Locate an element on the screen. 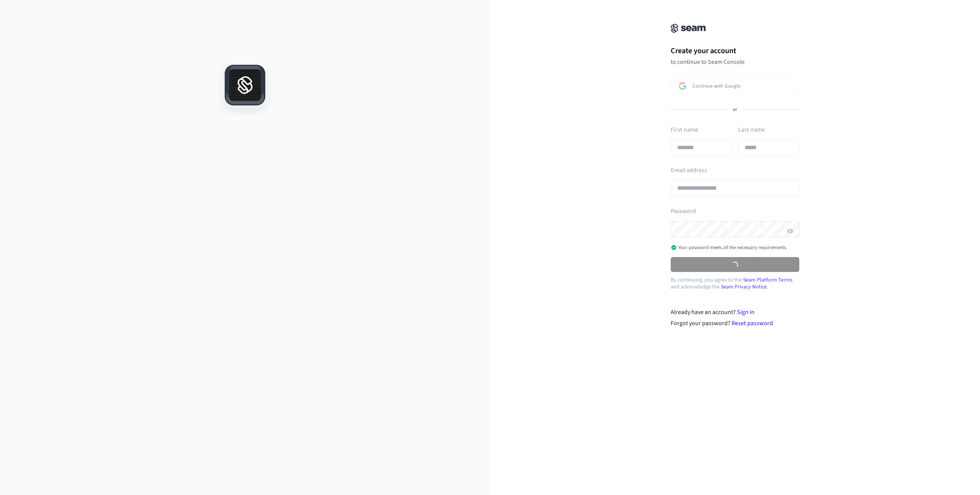 The height and width of the screenshot is (495, 980). button: Show password is located at coordinates (790, 231).